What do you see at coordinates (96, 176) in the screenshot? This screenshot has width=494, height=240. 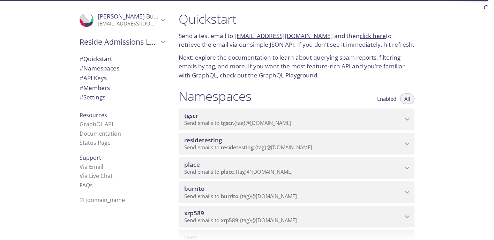 I see `a: Via Live Chat` at bounding box center [96, 176].